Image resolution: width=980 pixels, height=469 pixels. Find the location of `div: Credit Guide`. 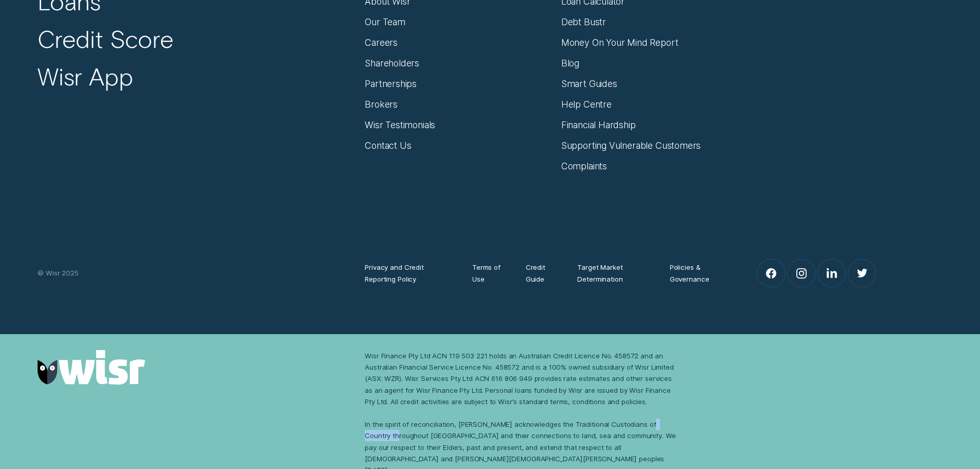

div: Credit Guide is located at coordinates (542, 273).